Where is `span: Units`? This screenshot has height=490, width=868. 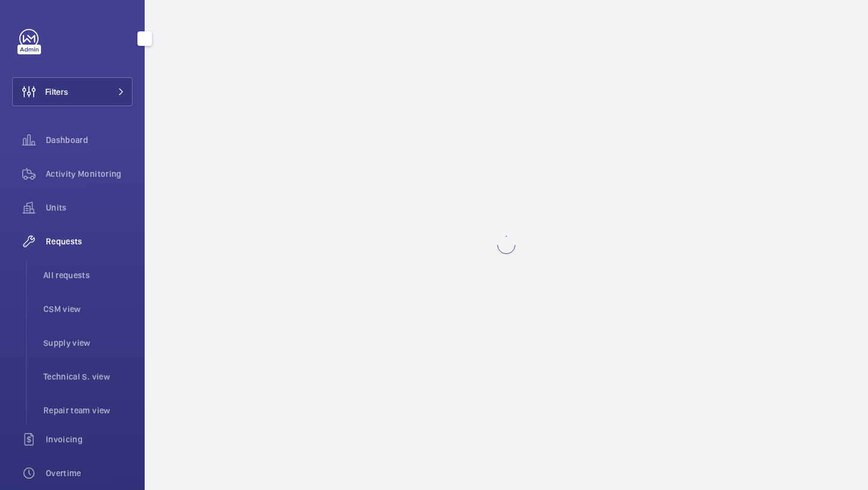
span: Units is located at coordinates (89, 207).